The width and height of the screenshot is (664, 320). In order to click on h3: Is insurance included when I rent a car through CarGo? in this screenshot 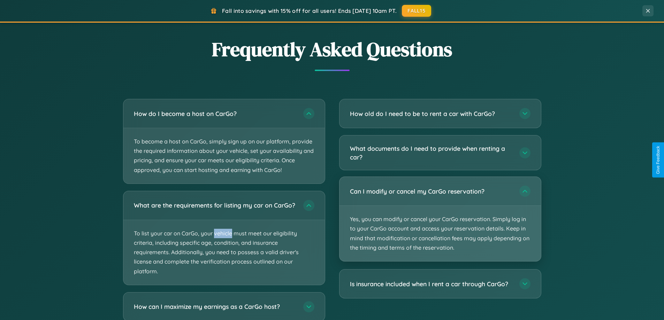, I will do `click(431, 284)`.